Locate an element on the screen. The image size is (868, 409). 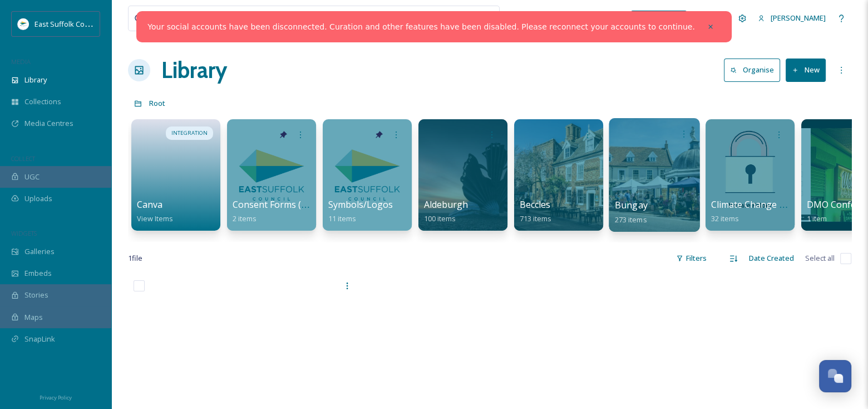
span: View Items is located at coordinates (155, 218).